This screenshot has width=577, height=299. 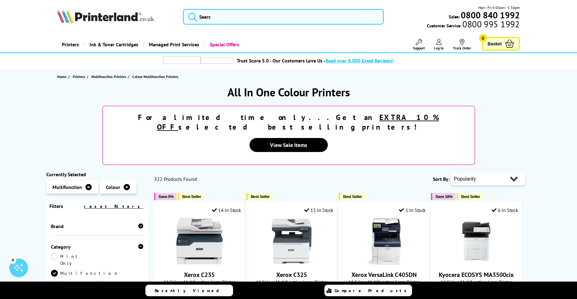 I want to click on a: Track Order, so click(x=462, y=44).